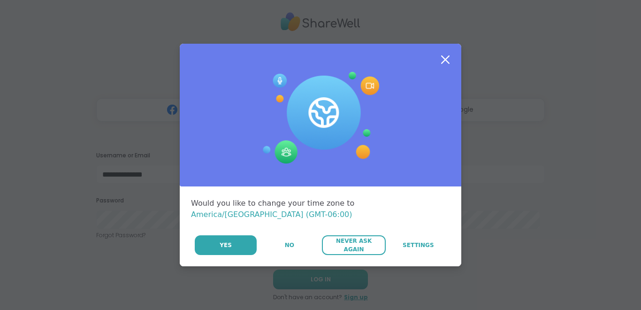 This screenshot has width=641, height=310. Describe the element at coordinates (289, 245) in the screenshot. I see `button: No` at that location.